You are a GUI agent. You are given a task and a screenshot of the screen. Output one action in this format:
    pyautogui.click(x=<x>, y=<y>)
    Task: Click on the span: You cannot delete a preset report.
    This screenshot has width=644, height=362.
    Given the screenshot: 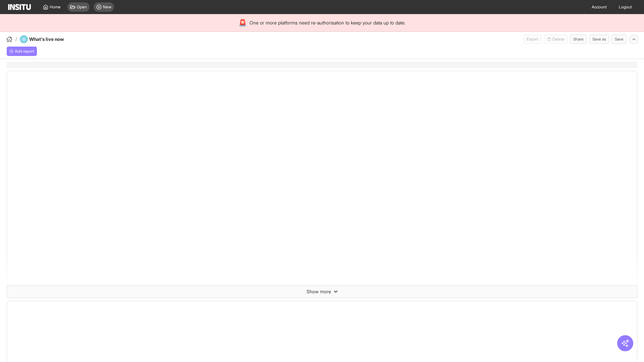 What is the action you would take?
    pyautogui.click(x=556, y=39)
    